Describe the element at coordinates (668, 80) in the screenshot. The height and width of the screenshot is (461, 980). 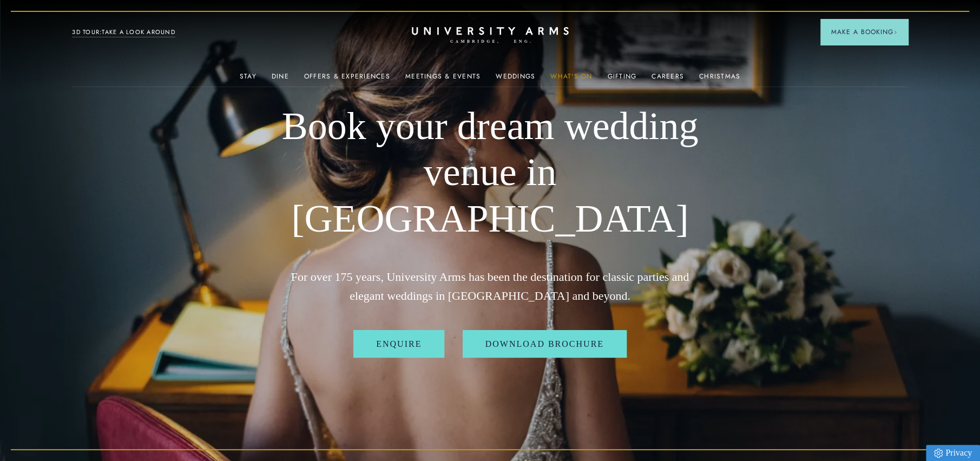
I see `a: Careers` at that location.